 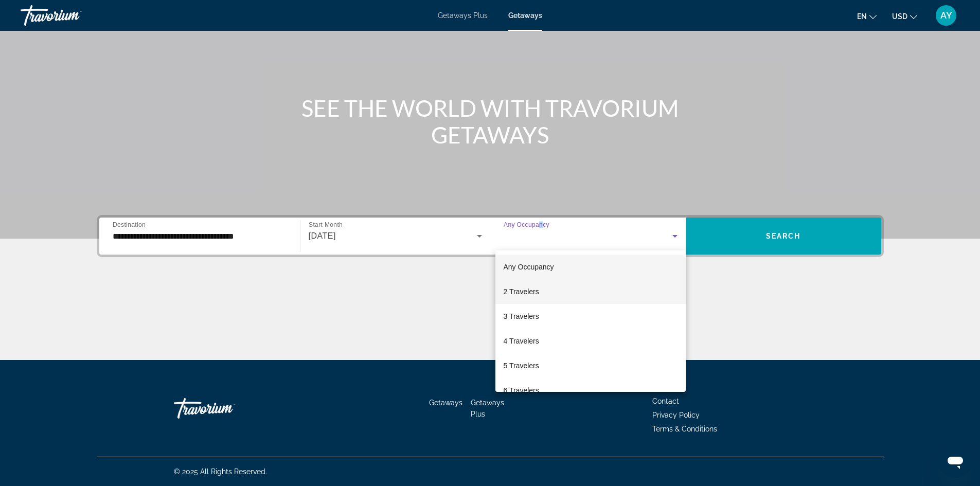 What do you see at coordinates (521, 341) in the screenshot?
I see `span: 4 Travelers` at bounding box center [521, 341].